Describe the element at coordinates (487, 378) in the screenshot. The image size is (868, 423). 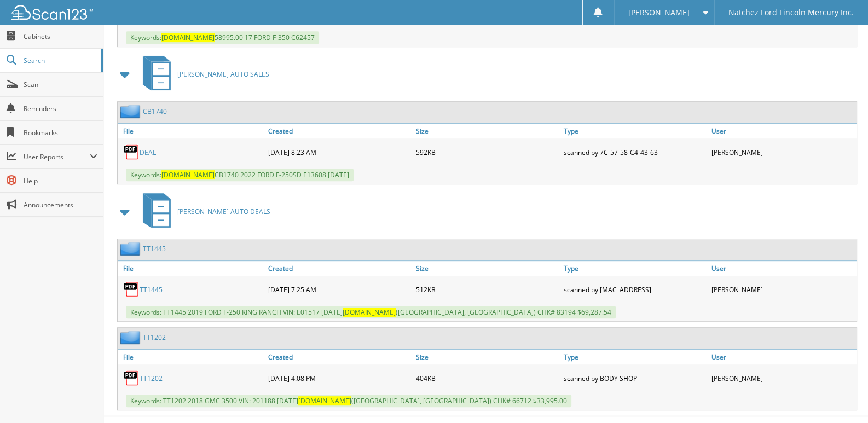
I see `div: 404KB` at that location.